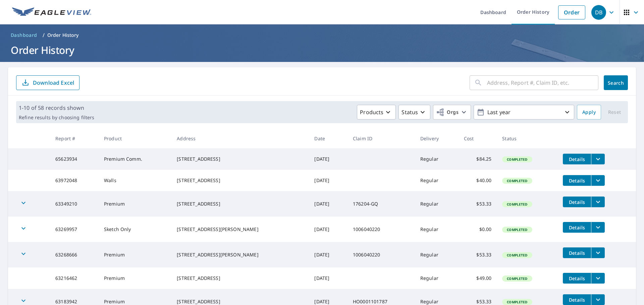  I want to click on button: filesDropdownBtn-63972048, so click(598, 180).